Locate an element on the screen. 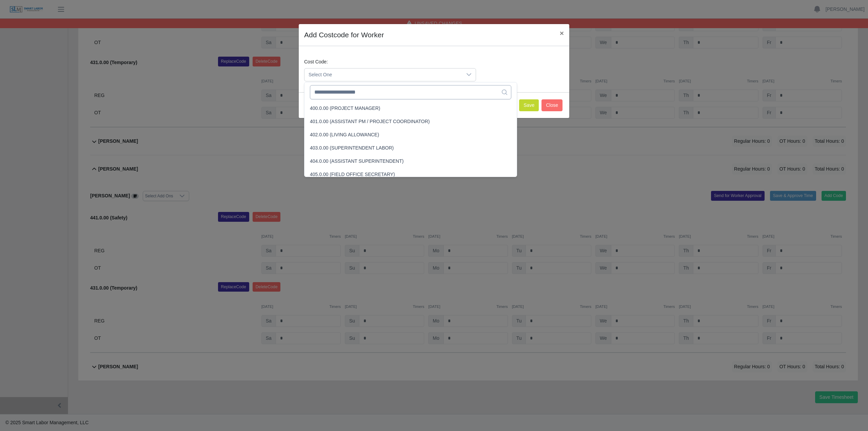  span: 402.0.00 (LIVING ALLOWANCE) is located at coordinates (344, 135).